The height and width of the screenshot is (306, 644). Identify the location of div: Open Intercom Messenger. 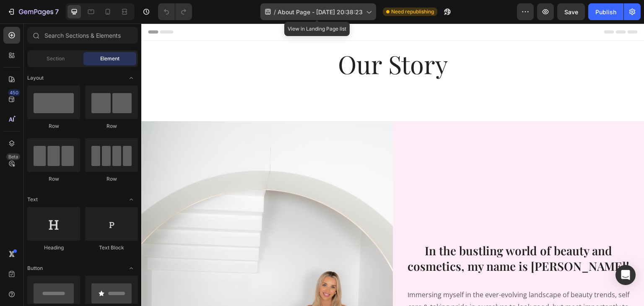
(626, 275).